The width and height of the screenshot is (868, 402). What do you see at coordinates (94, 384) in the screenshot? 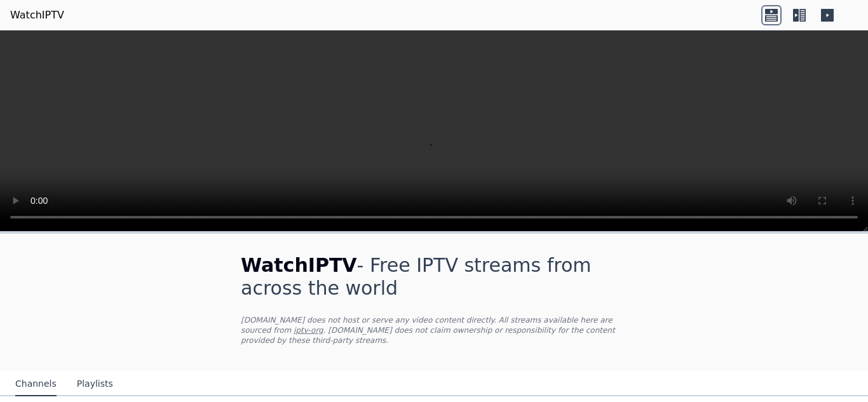
I see `button: Playlists` at bounding box center [94, 384].